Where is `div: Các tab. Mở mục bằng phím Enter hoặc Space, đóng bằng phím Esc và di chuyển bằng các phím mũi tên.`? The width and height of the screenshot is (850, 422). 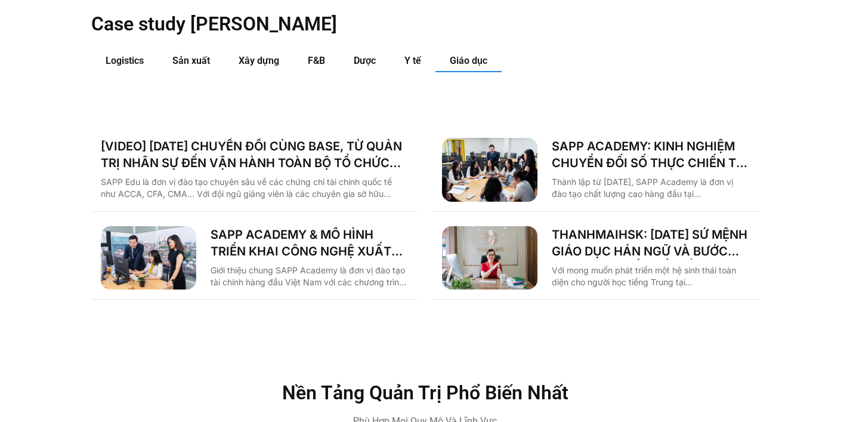 div: Các tab. Mở mục bằng phím Enter hoặc Space, đóng bằng phím Esc và di chuyển bằng các phím mũi tên. is located at coordinates (425, 175).